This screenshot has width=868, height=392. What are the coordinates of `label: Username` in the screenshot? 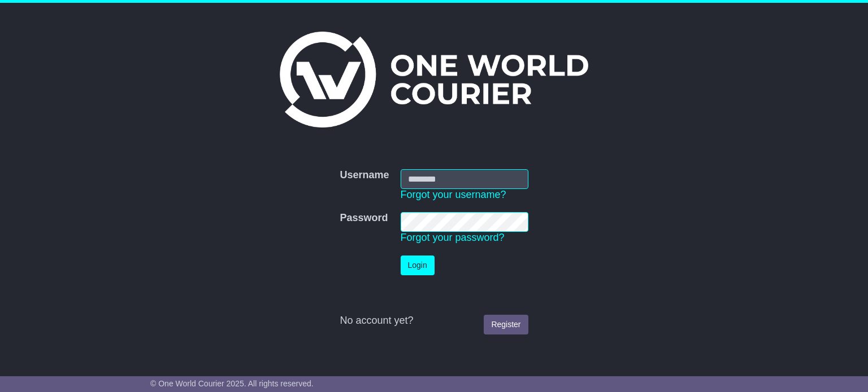 It's located at (364, 176).